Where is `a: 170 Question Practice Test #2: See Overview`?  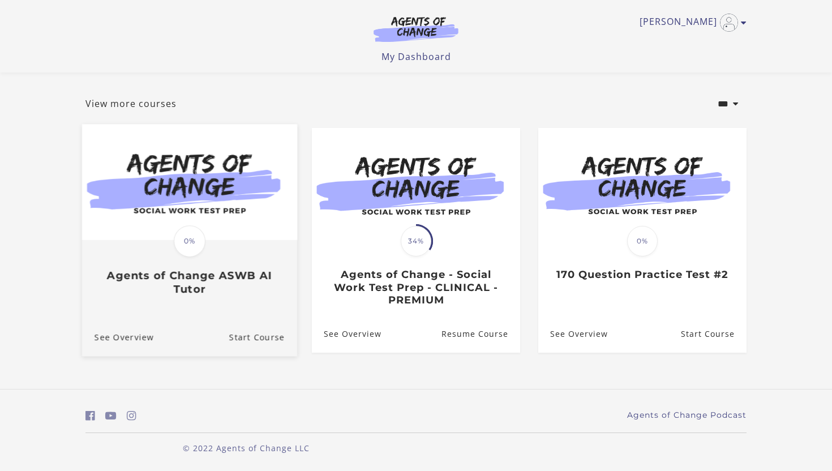
a: 170 Question Practice Test #2: See Overview is located at coordinates (573, 334).